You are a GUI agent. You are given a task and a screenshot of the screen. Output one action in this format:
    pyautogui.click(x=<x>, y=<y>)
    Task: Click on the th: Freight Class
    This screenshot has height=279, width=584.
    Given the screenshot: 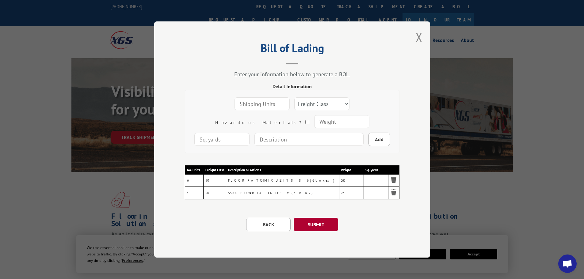 What is the action you would take?
    pyautogui.click(x=215, y=170)
    